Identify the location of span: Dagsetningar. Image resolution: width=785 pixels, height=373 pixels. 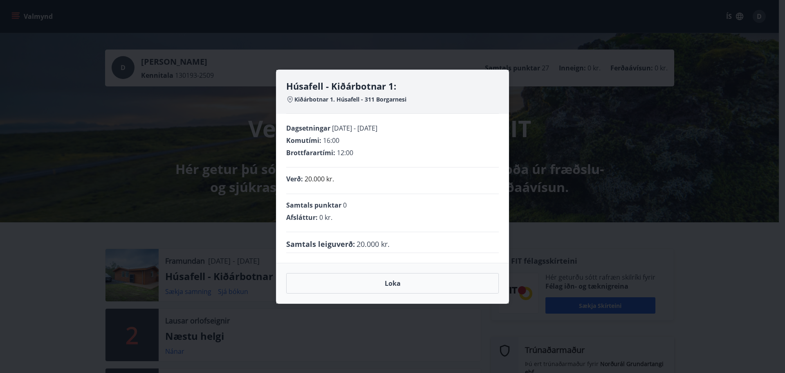
(308, 128).